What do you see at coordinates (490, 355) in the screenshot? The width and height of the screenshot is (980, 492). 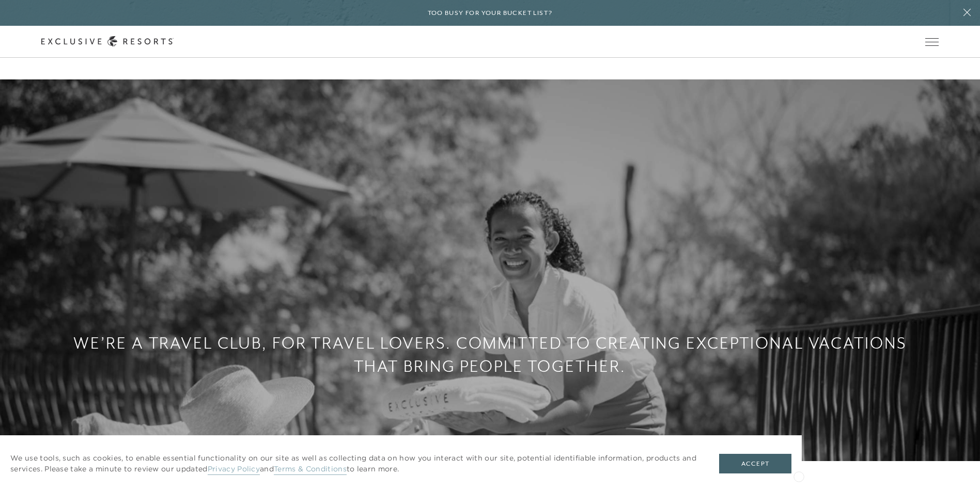 I see `h3: We’re a travel club, for travel lovers. Committed to creating exceptional vacations that bring pe...` at bounding box center [490, 355].